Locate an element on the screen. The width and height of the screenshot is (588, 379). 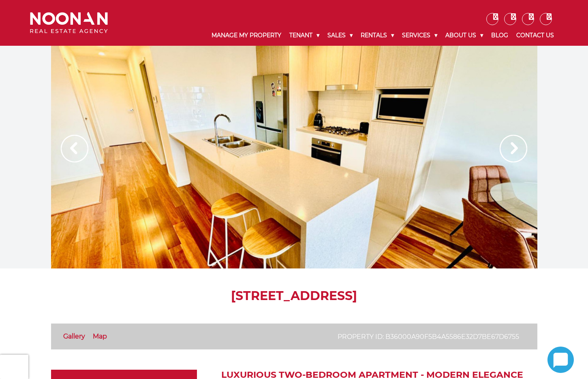
a: About Us is located at coordinates (464, 35).